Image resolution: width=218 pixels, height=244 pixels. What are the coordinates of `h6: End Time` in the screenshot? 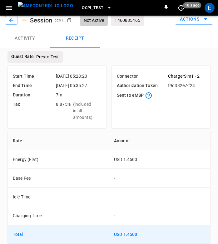 It's located at (27, 86).